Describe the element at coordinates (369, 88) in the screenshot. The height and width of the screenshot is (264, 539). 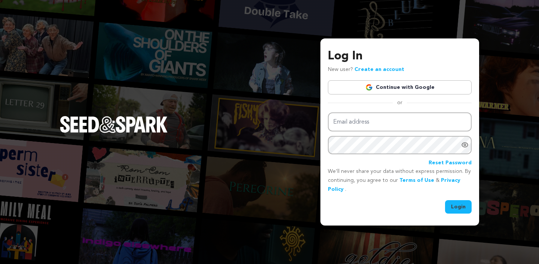
I see `img: Google logo` at that location.